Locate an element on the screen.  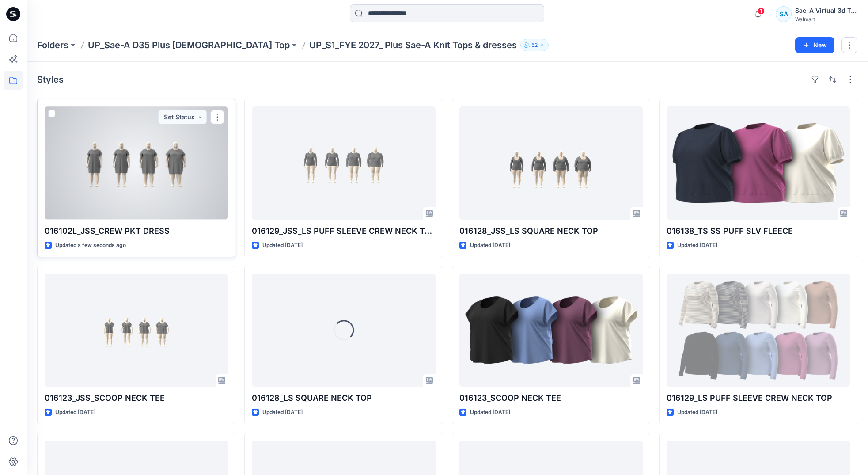
p: 016129_JSS_LS PUFF SLEEVE CREW NECK TOP is located at coordinates (343, 231).